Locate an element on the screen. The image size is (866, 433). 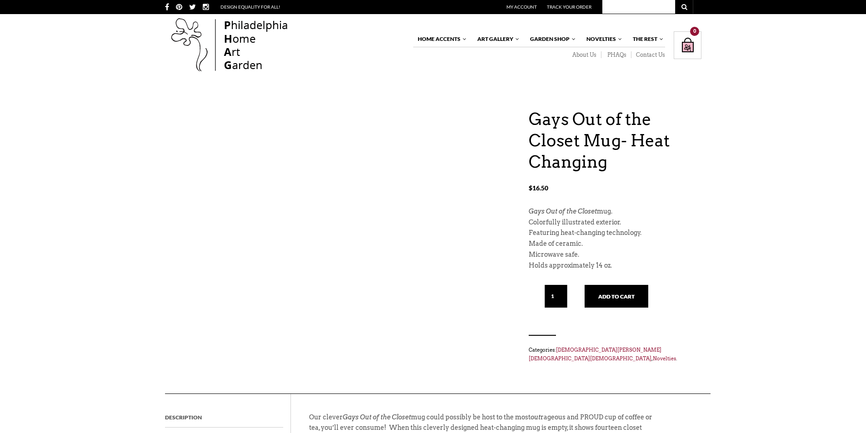
a: The Rest is located at coordinates (646, 39).